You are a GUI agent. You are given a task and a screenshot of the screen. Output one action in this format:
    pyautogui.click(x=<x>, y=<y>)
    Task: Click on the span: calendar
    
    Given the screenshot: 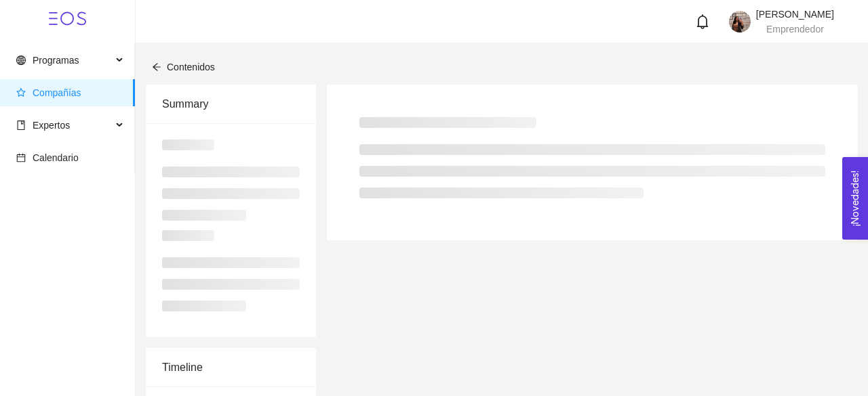 What is the action you would take?
    pyautogui.click(x=21, y=158)
    